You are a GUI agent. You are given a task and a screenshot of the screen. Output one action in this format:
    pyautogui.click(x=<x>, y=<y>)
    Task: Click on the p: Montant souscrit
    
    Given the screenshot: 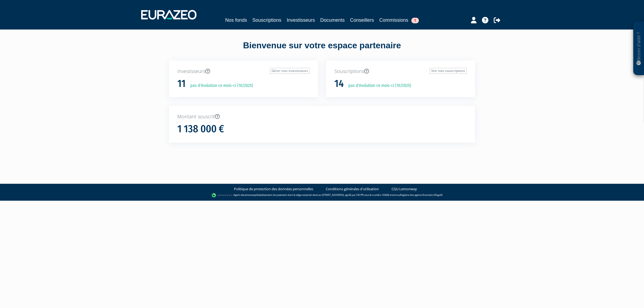 What is the action you would take?
    pyautogui.click(x=322, y=117)
    